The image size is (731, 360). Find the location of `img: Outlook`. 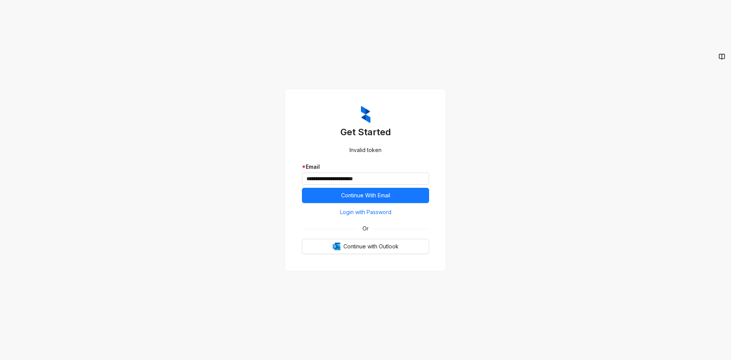

img: Outlook is located at coordinates (336, 246).